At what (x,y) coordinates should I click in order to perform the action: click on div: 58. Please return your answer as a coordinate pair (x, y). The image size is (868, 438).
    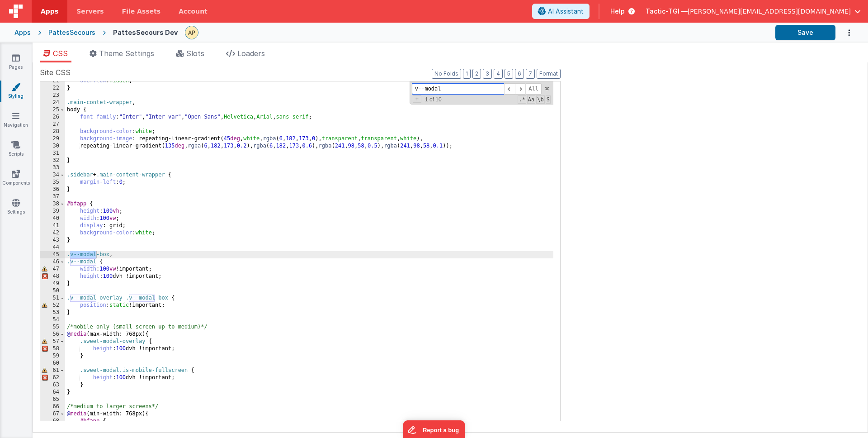
    Looking at the image, I should click on (53, 349).